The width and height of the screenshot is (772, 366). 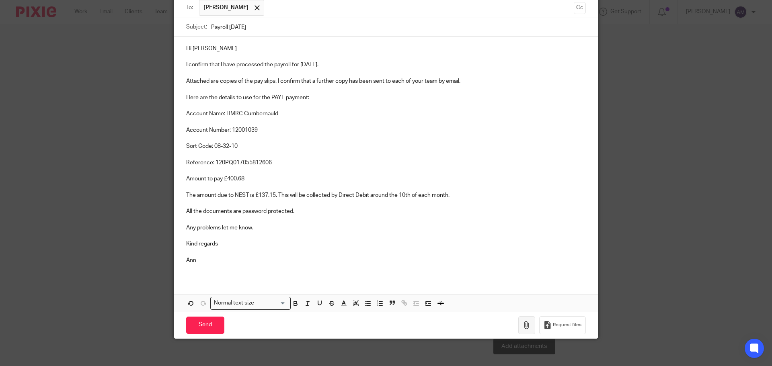 What do you see at coordinates (191, 8) in the screenshot?
I see `label: To:` at bounding box center [191, 8].